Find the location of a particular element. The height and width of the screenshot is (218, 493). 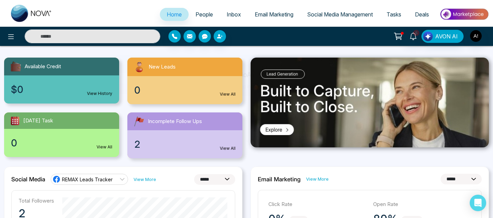

h2: Social Media is located at coordinates (28, 179).